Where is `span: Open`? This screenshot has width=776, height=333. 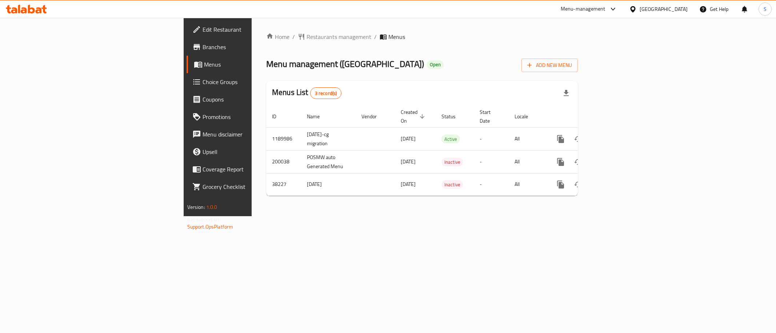
span: Open is located at coordinates (435, 64).